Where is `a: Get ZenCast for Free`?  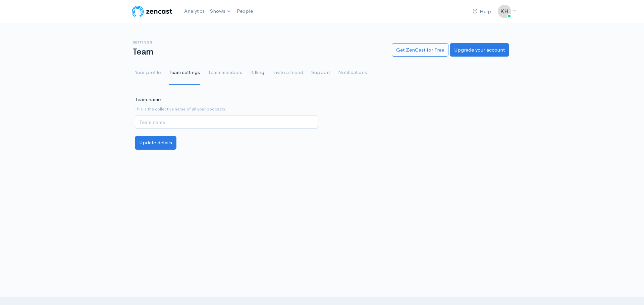
a: Get ZenCast for Free is located at coordinates (419, 50).